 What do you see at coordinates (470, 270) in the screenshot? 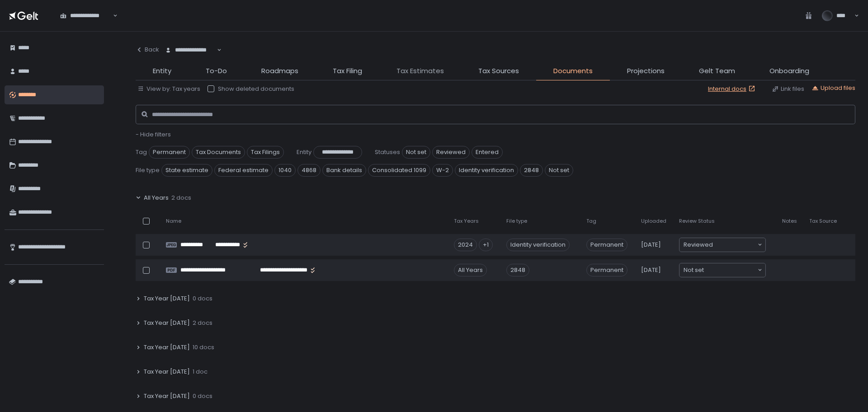
I see `div: All Years` at bounding box center [470, 270].